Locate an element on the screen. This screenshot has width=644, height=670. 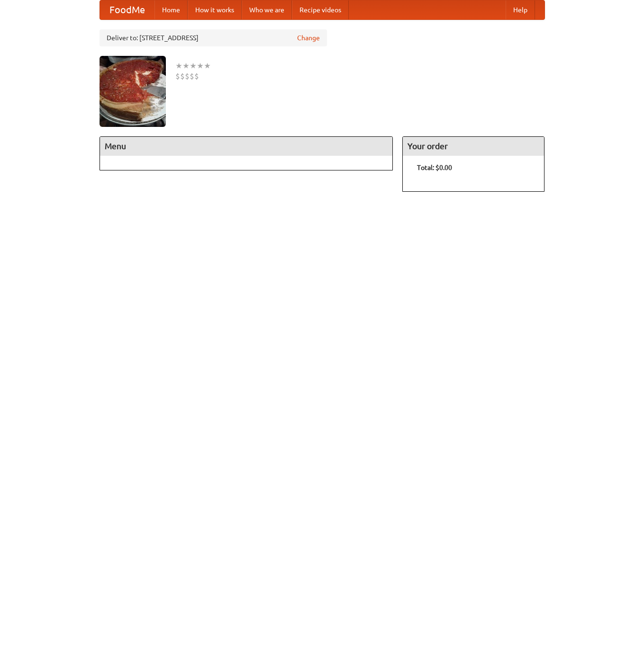
h4: Menu is located at coordinates (247, 147).